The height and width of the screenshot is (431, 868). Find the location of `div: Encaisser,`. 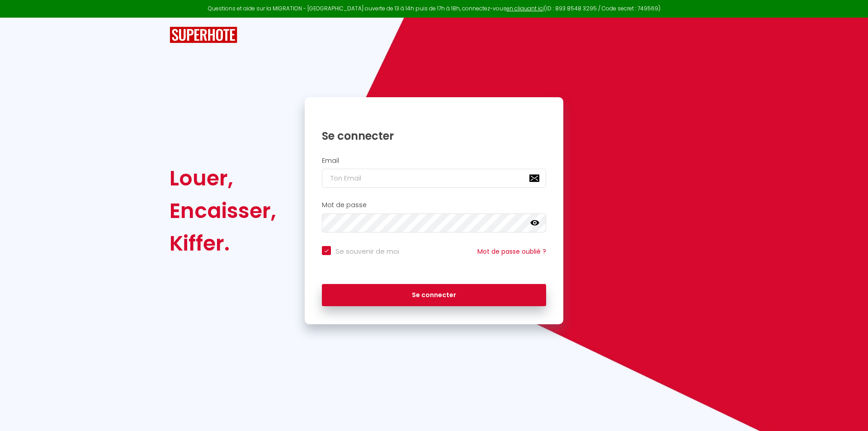

div: Encaisser, is located at coordinates (223, 210).